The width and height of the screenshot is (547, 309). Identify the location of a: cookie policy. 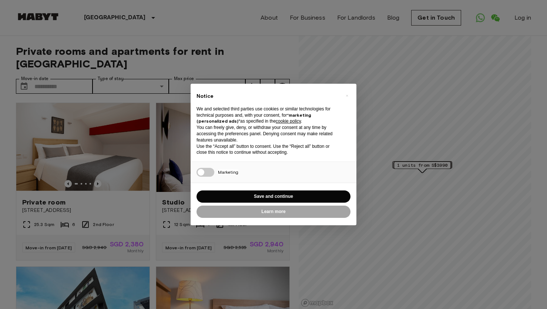
(288, 121).